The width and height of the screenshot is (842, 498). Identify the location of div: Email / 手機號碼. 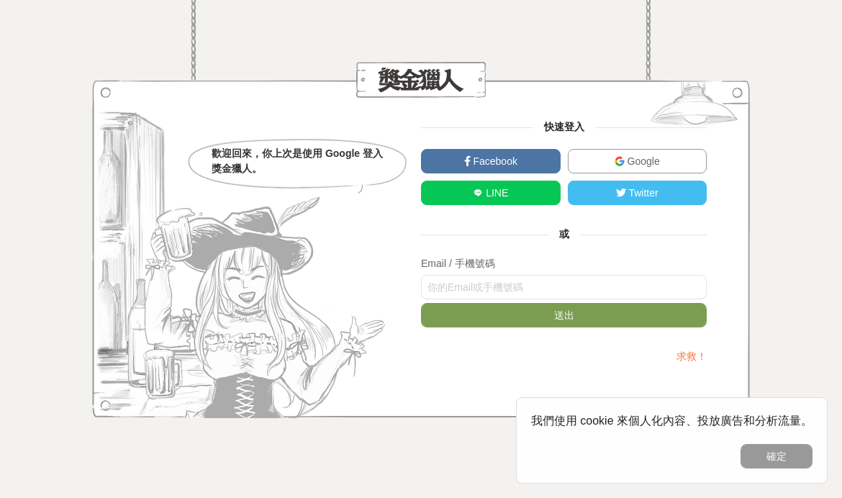
(563, 263).